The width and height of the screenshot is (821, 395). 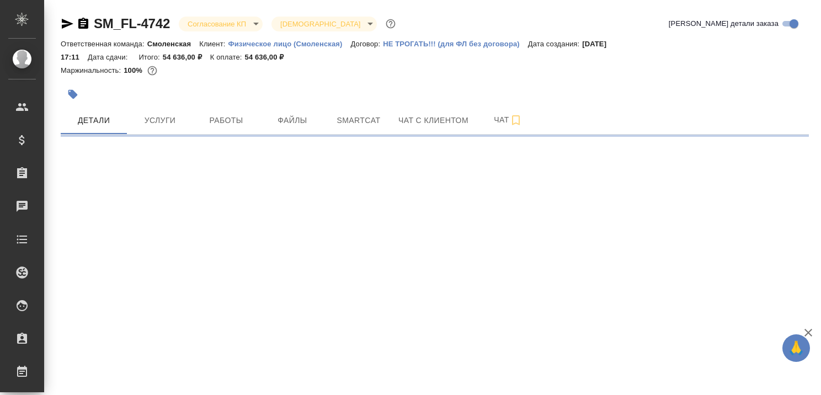 What do you see at coordinates (152, 71) in the screenshot?
I see `button: 0.00 RUB;` at bounding box center [152, 71].